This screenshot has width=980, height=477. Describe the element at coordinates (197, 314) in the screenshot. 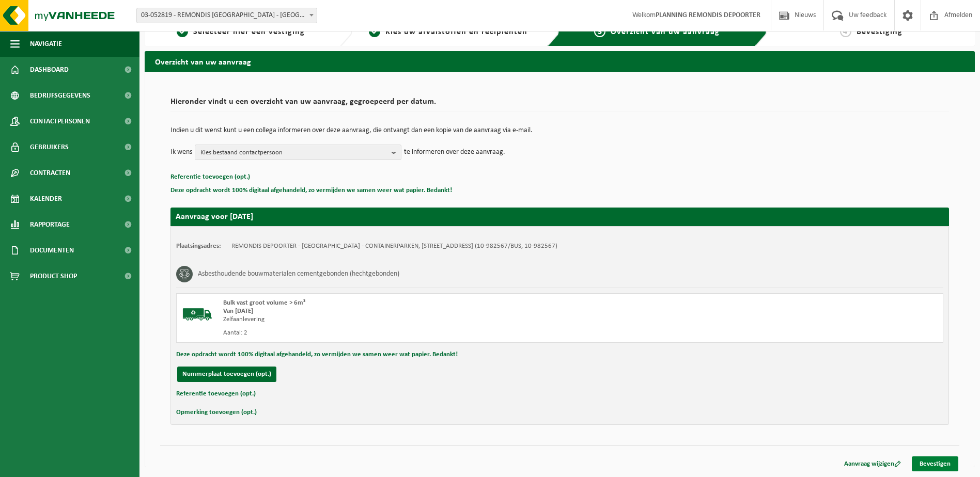

I see `img: BL-SO-LV.png` at that location.